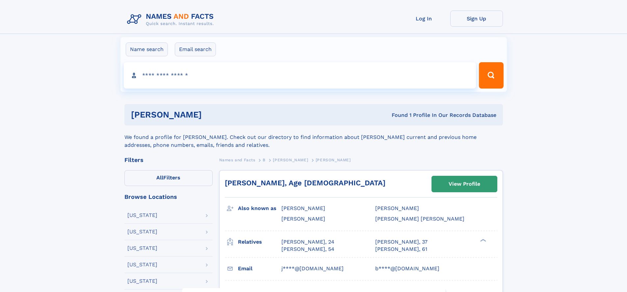 Image resolution: width=627 pixels, height=292 pixels. Describe the element at coordinates (464, 184) in the screenshot. I see `a: View Profile` at that location.